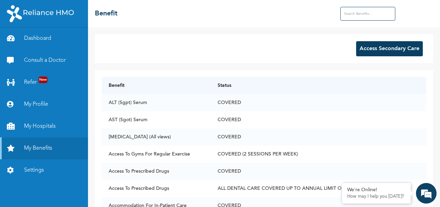 The image size is (440, 207). I want to click on input: Search Benefits..., so click(368, 14).